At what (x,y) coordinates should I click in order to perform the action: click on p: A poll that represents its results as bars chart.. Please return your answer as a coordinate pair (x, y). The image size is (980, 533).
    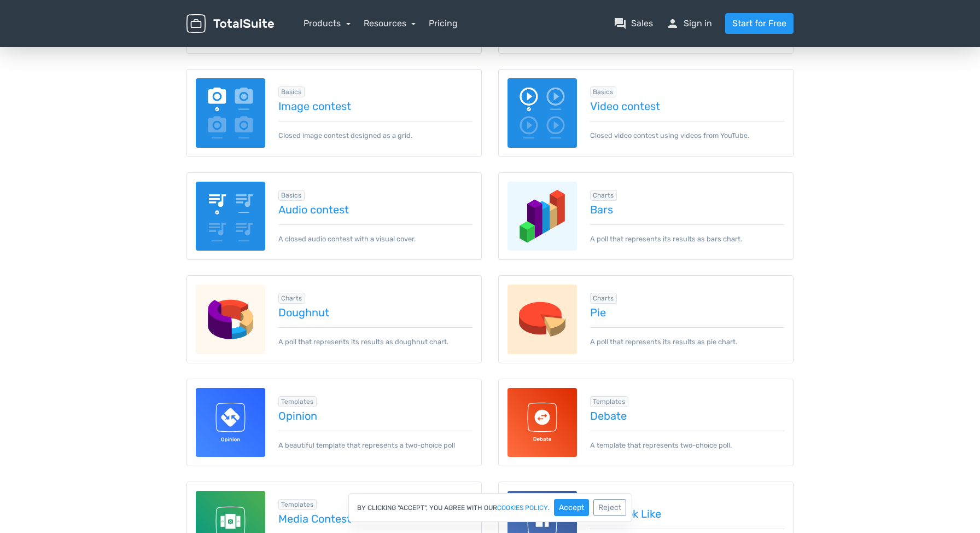
    Looking at the image, I should click on (687, 234).